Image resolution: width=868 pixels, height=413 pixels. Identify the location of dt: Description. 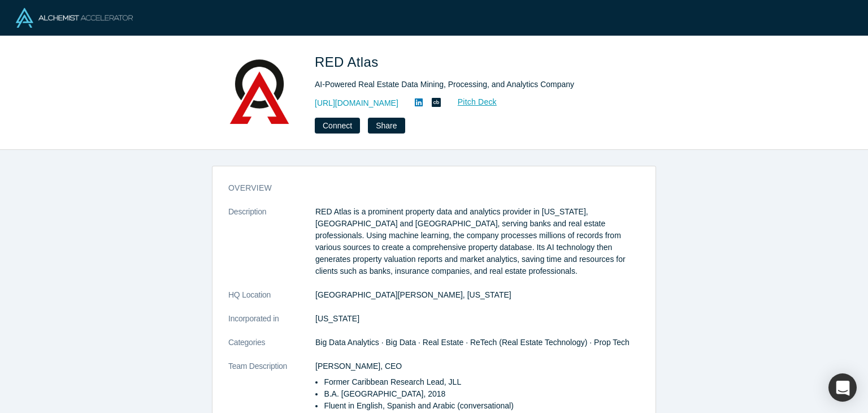
(272, 247).